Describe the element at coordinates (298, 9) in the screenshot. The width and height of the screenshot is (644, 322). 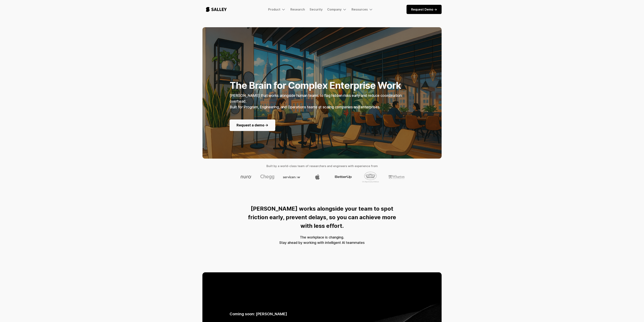
I see `a: Research` at that location.